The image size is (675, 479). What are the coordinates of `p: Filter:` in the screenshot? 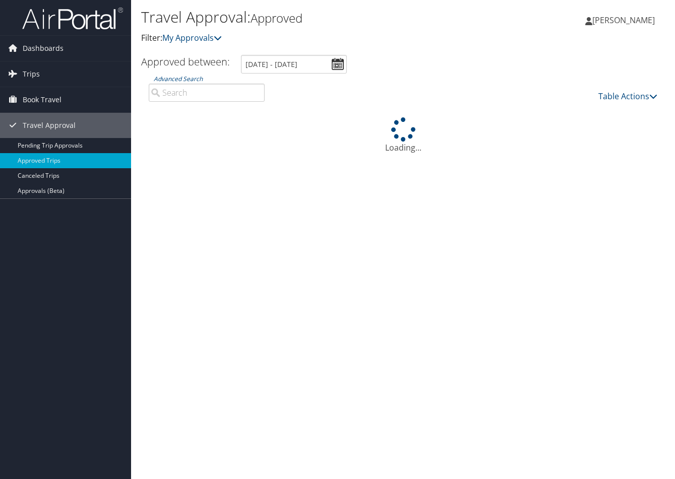 It's located at (315, 38).